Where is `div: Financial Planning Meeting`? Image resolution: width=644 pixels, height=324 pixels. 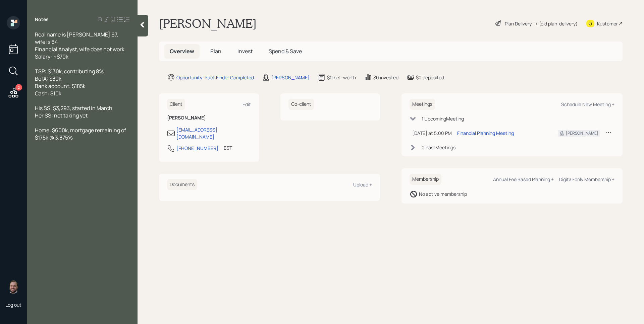 div: Financial Planning Meeting is located at coordinates (485, 133).